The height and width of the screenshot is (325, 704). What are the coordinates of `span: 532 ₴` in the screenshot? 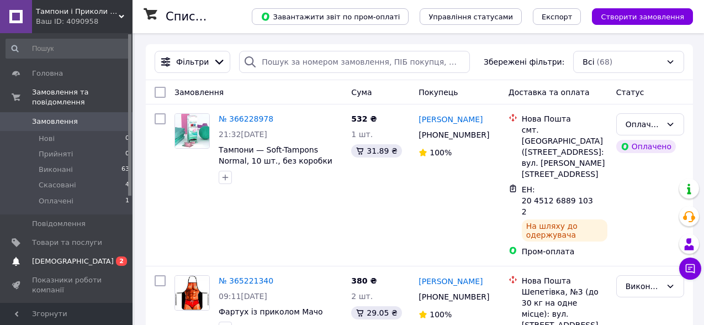 It's located at (364, 119).